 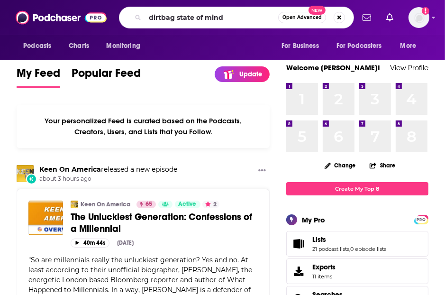 I want to click on div: New Episode, so click(x=31, y=179).